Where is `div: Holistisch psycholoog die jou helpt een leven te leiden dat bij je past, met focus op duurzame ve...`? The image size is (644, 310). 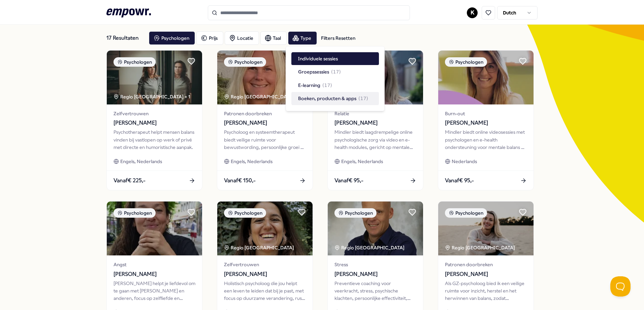 div: Holistisch psycholoog die jou helpt een leven te leiden dat bij je past, met focus op duurzame ve... is located at coordinates (265, 291).